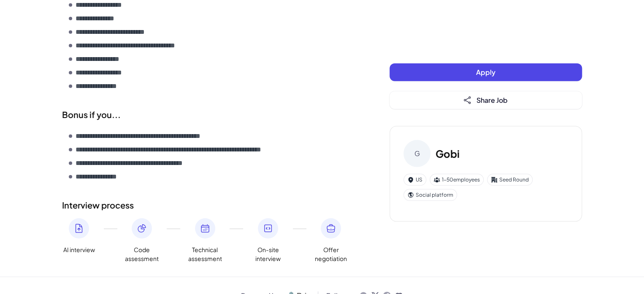 The height and width of the screenshot is (294, 644). Describe the element at coordinates (79, 249) in the screenshot. I see `span: AI interview` at that location.